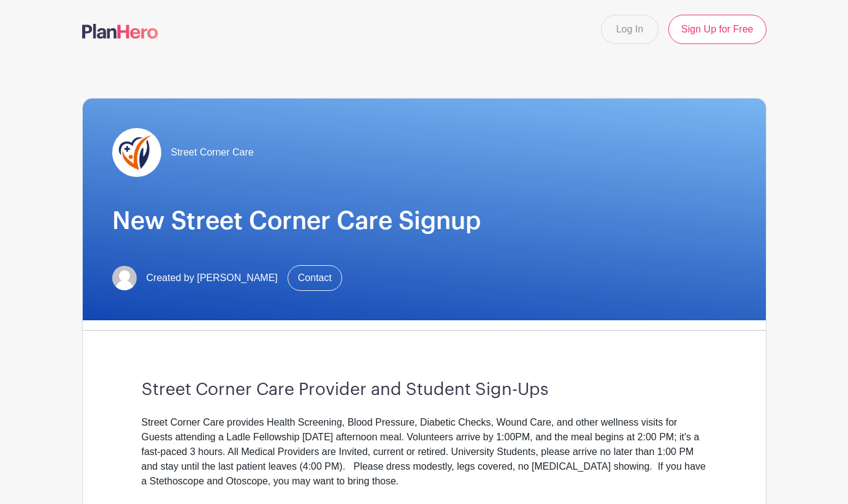  I want to click on img: logo-507f7623f17ff9eddc593b1ce0a138ce2505c220e1c5a4e2b4648c50719b7d32.svg, so click(120, 32).